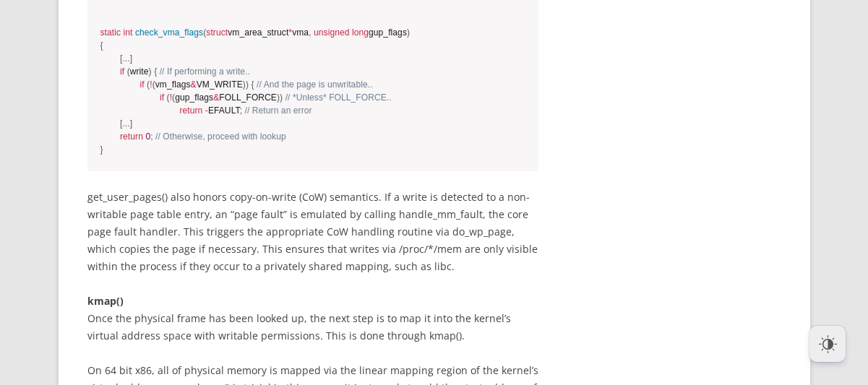 This screenshot has width=868, height=385. I want to click on code: vm_area_struct vma gup_flags write vm_flags VM_WRITE gup_flags FOLL_FORCE EFAULT, so click(313, 84).